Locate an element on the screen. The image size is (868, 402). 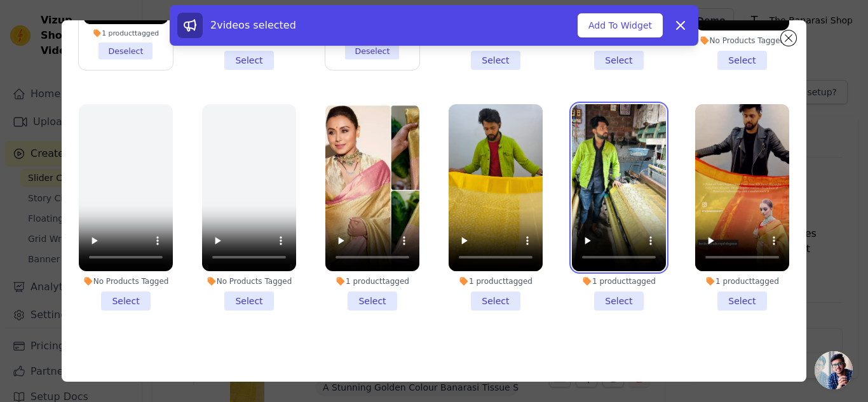
span: 2 videos selected is located at coordinates (253, 25).